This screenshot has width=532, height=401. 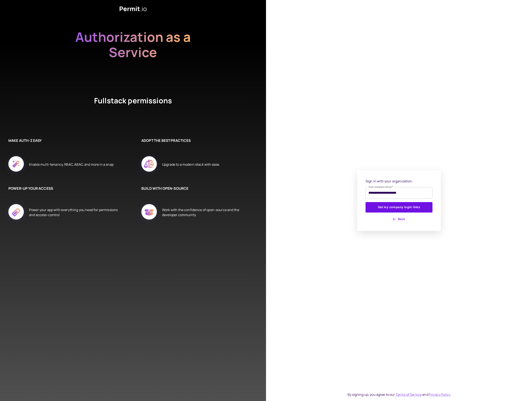 What do you see at coordinates (64, 140) in the screenshot?
I see `h6: MAKE AUTH-Z EASY` at bounding box center [64, 140].